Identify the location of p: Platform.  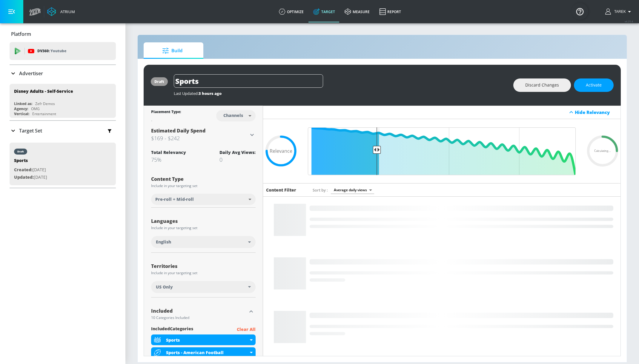
(21, 34).